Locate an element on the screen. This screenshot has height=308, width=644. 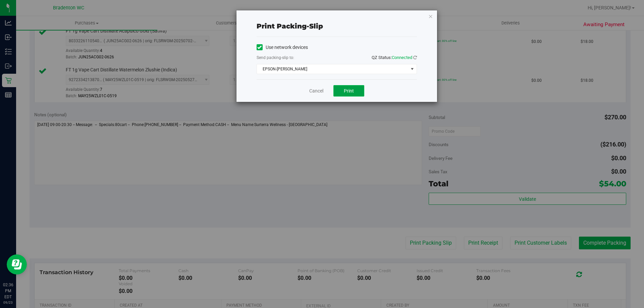
label: Send packing-slip to: is located at coordinates (275, 58).